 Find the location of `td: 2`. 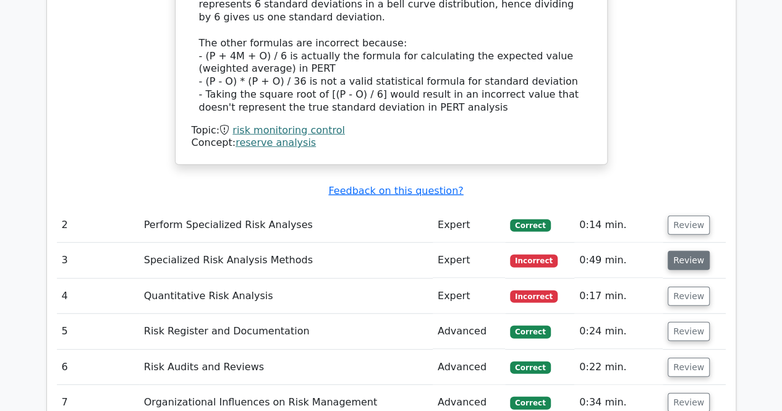

td: 2 is located at coordinates (98, 225).